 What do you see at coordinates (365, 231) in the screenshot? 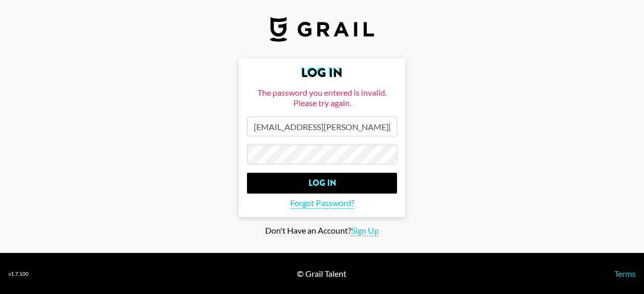
I see `span: Sign Up` at bounding box center [365, 231].